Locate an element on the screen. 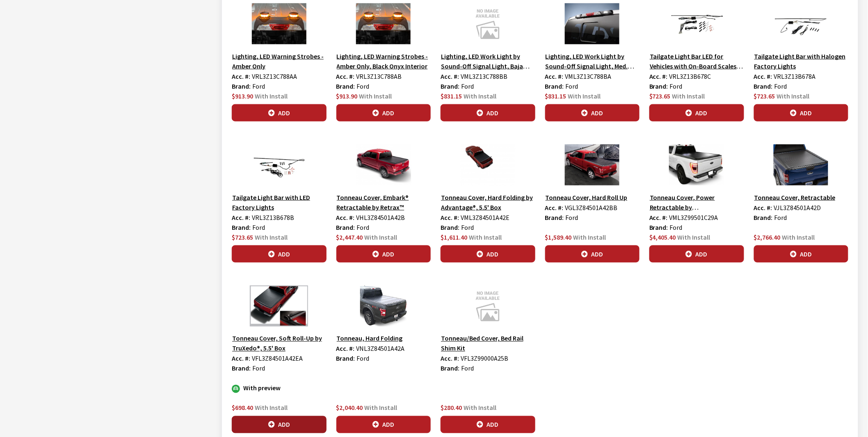 The image size is (868, 437). span: VHL3Z84501A42B is located at coordinates (381, 218).